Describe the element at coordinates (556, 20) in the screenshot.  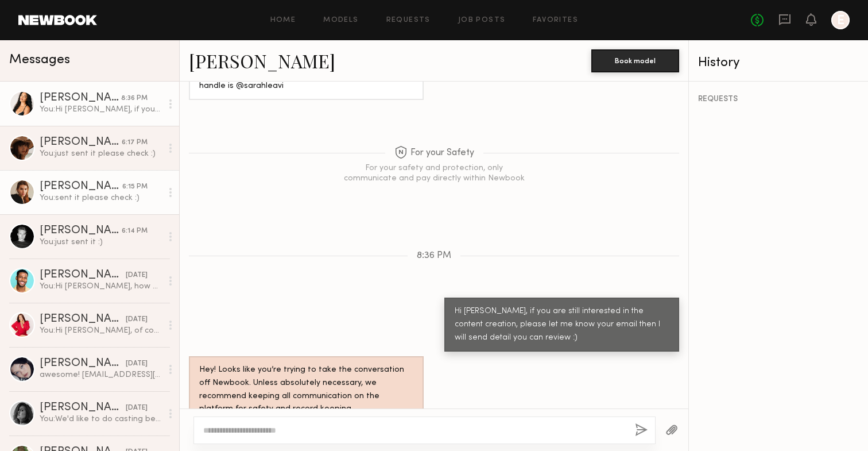
I see `a: Favorites` at that location.